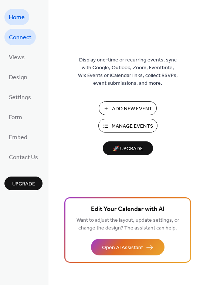  Describe the element at coordinates (20, 97) in the screenshot. I see `a: Settings` at that location.